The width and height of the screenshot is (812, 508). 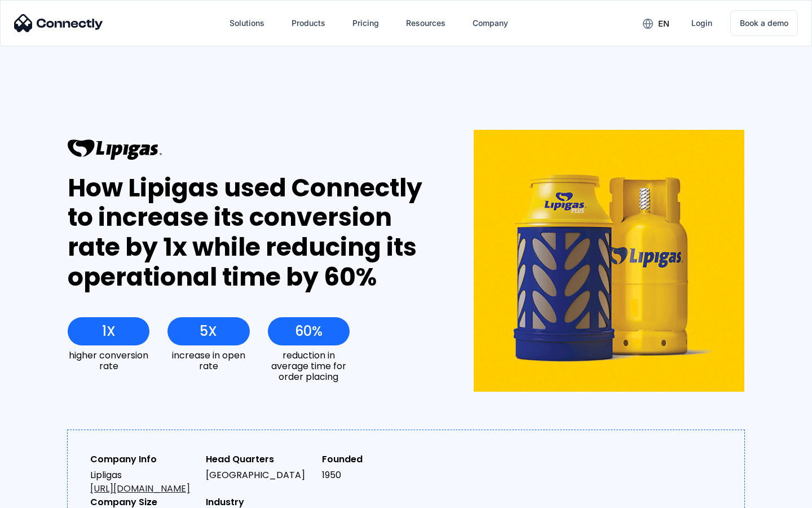 What do you see at coordinates (366, 23) in the screenshot?
I see `div: Pricing` at bounding box center [366, 23].